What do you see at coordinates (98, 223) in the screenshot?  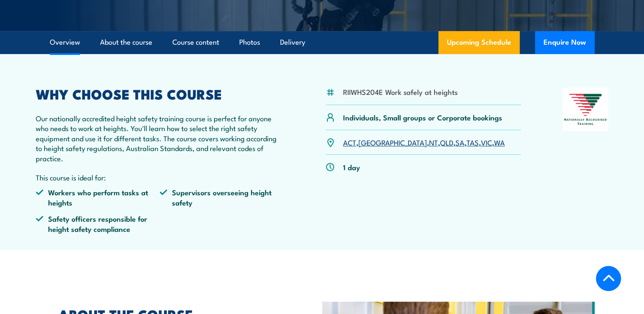 I see `li: Safety officers responsible for height safety compliance` at bounding box center [98, 223].